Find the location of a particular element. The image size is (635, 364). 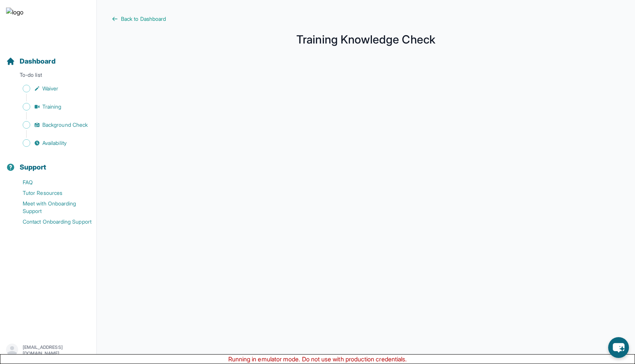

img: logo is located at coordinates (15, 20).